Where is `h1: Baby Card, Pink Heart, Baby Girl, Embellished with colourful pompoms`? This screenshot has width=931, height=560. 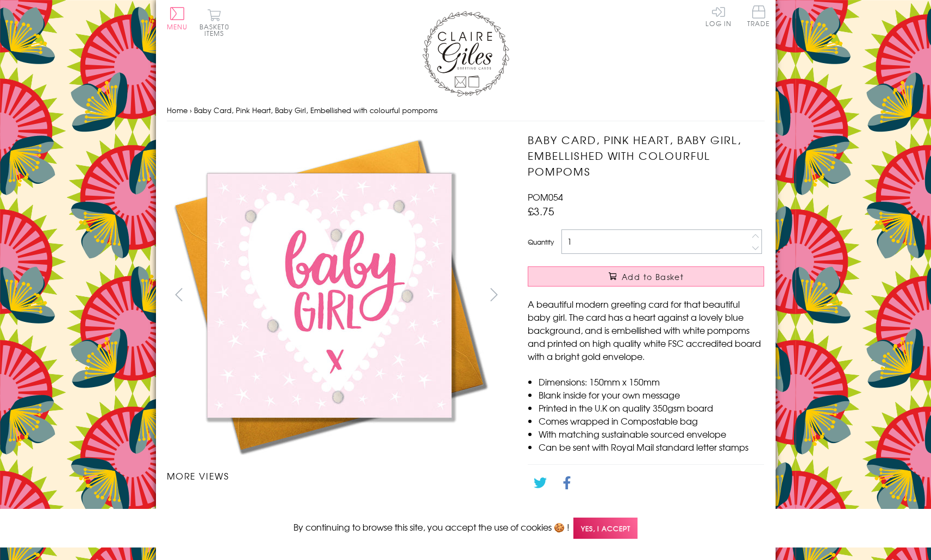 h1: Baby Card, Pink Heart, Baby Girl, Embellished with colourful pompoms is located at coordinates (646, 156).